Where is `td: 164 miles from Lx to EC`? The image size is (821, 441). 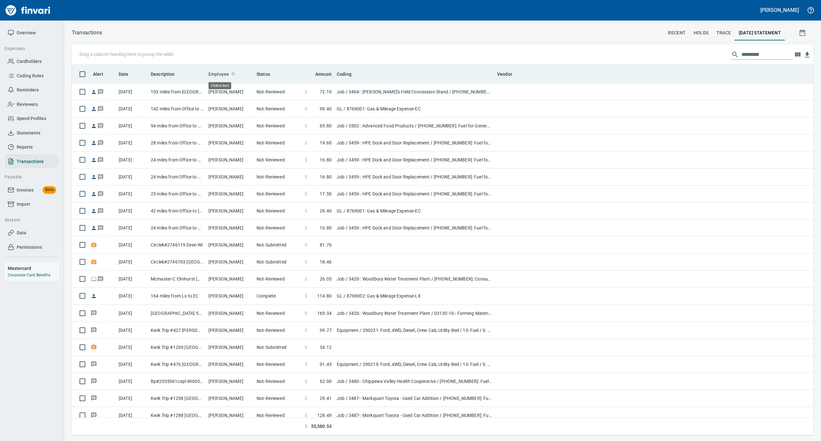 td: 164 miles from Lx to EC is located at coordinates (177, 296).